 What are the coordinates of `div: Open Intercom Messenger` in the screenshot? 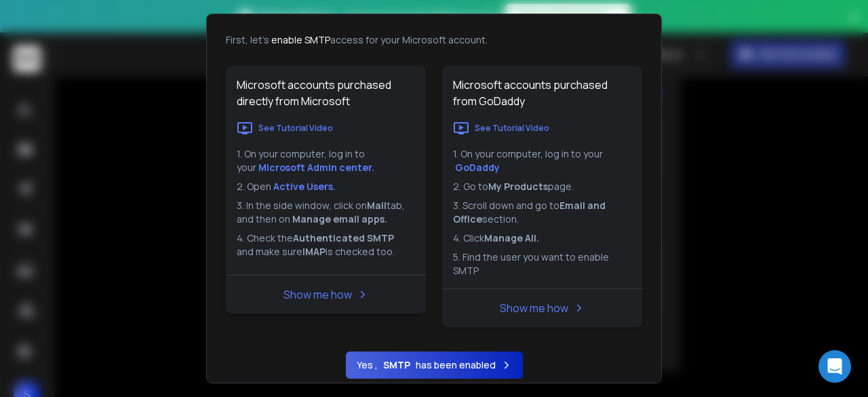 It's located at (835, 366).